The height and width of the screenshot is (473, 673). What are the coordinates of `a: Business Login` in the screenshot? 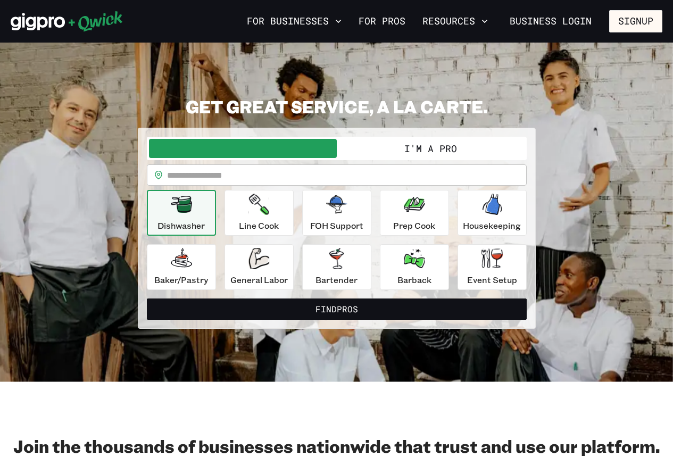 It's located at (551, 21).